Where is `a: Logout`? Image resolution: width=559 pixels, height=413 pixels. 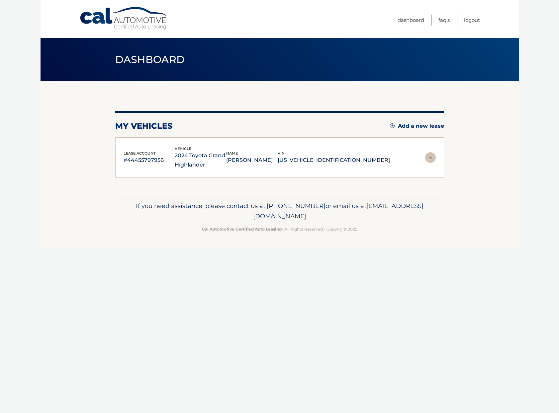
a: Logout is located at coordinates (472, 20).